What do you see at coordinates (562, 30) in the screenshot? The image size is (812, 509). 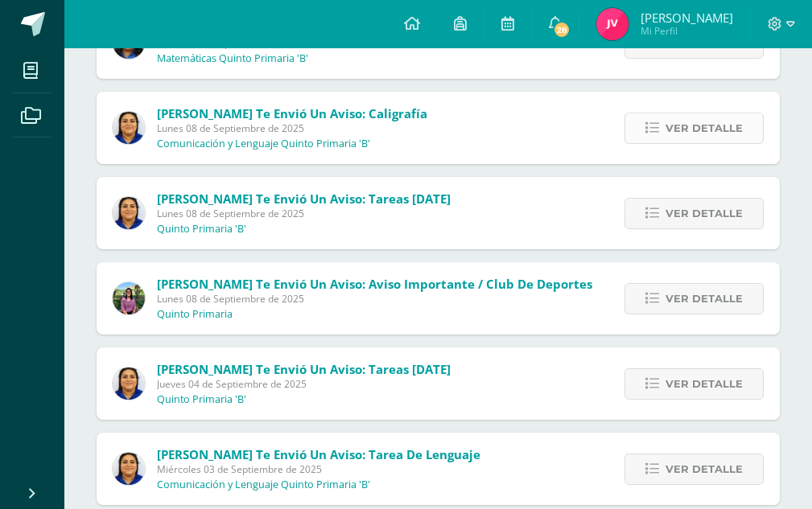 I see `span: 28` at bounding box center [562, 30].